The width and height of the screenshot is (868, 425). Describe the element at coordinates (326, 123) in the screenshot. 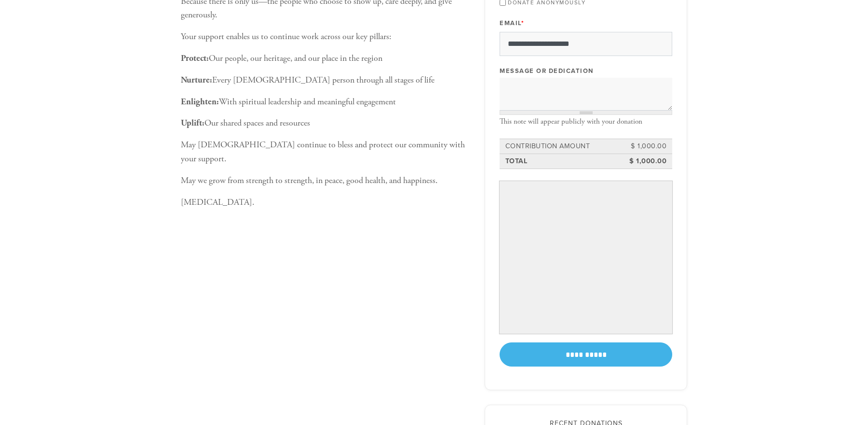

I see `p: Our shared spaces and resources` at that location.